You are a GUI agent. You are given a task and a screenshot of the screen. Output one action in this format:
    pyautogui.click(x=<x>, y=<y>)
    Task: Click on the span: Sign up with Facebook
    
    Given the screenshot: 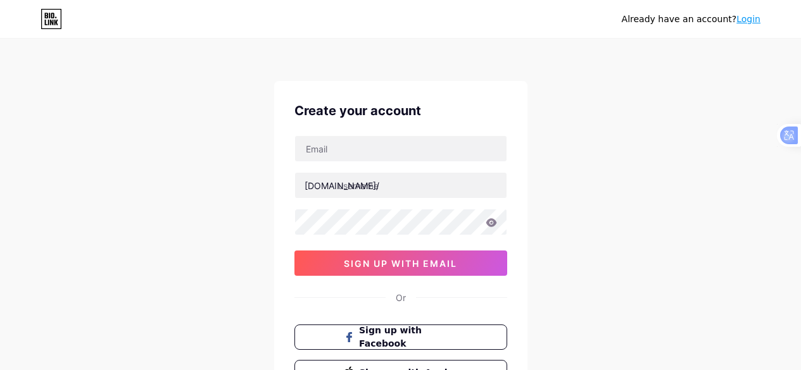 What is the action you would take?
    pyautogui.click(x=408, y=337)
    